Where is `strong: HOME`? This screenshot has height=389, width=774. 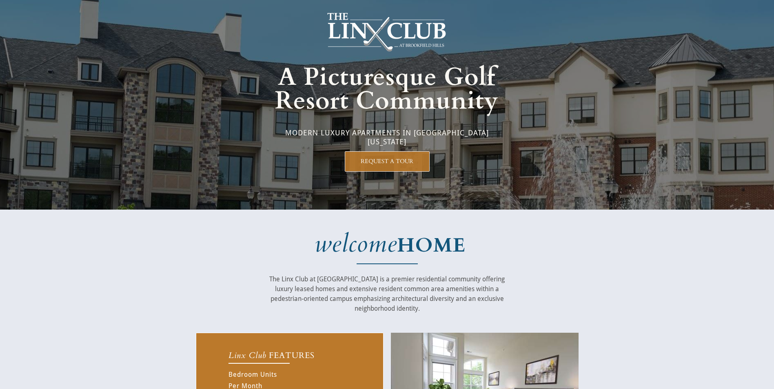
strong: HOME is located at coordinates (431, 245).